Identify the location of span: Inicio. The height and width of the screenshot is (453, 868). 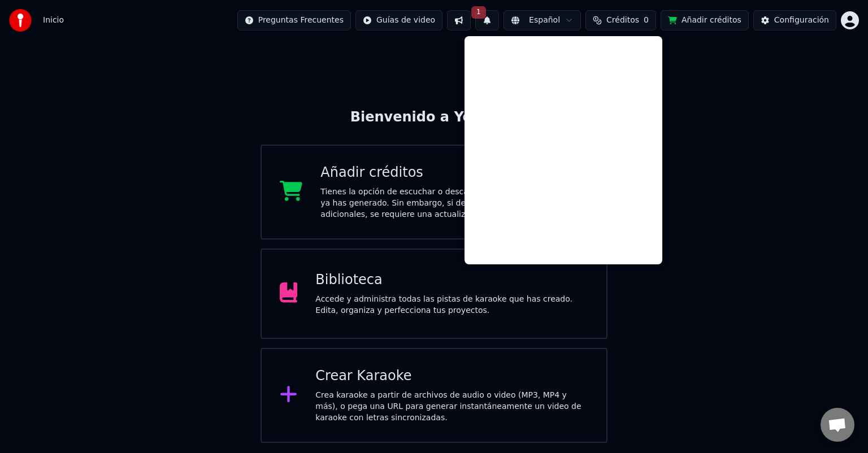
(53, 20).